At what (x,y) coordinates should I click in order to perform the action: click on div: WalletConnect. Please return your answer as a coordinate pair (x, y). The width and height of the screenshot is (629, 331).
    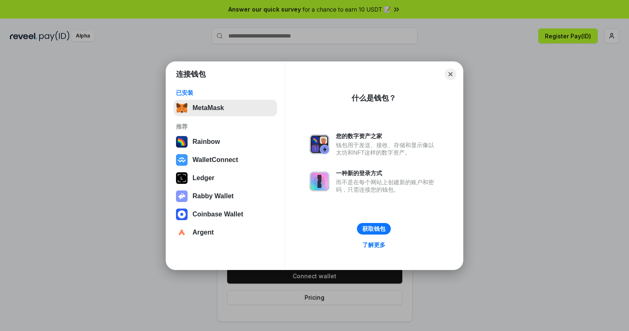
    Looking at the image, I should click on (215, 160).